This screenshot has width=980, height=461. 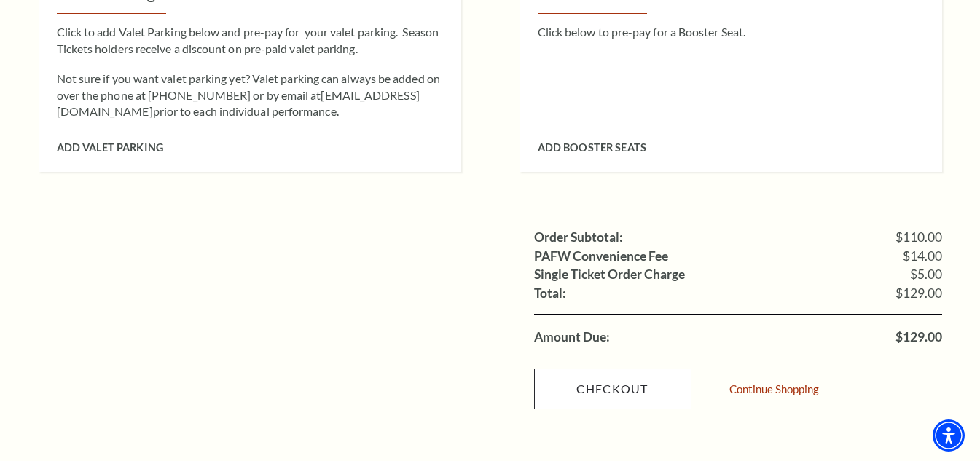 What do you see at coordinates (578, 238) in the screenshot?
I see `label: Order Subtotal:` at bounding box center [578, 238].